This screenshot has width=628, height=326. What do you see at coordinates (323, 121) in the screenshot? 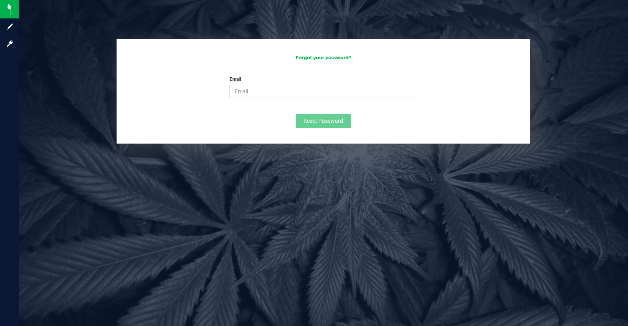
I see `button: Reset Password` at bounding box center [323, 121].